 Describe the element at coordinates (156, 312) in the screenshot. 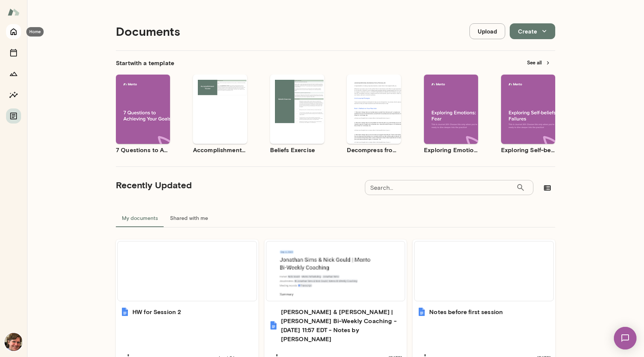

I see `h6: HW for Session 2` at that location.